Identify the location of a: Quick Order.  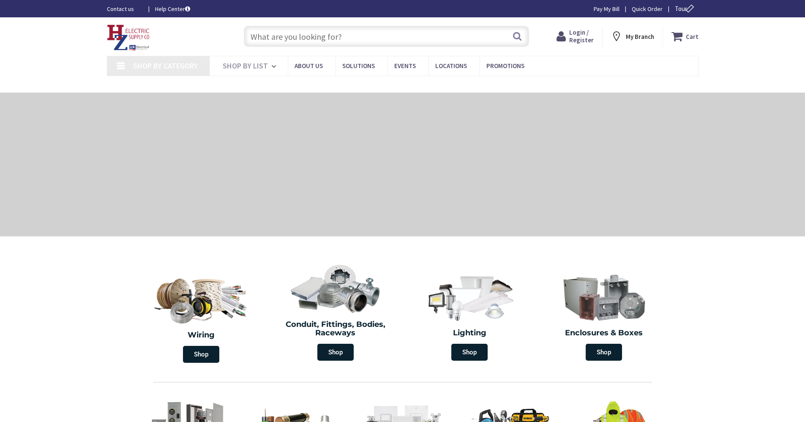
(647, 9).